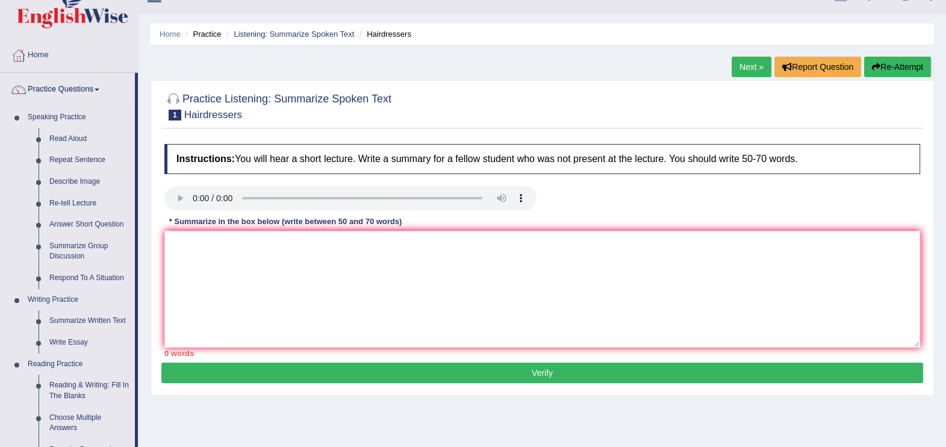 This screenshot has height=447, width=946. I want to click on a: Practice Questions, so click(67, 88).